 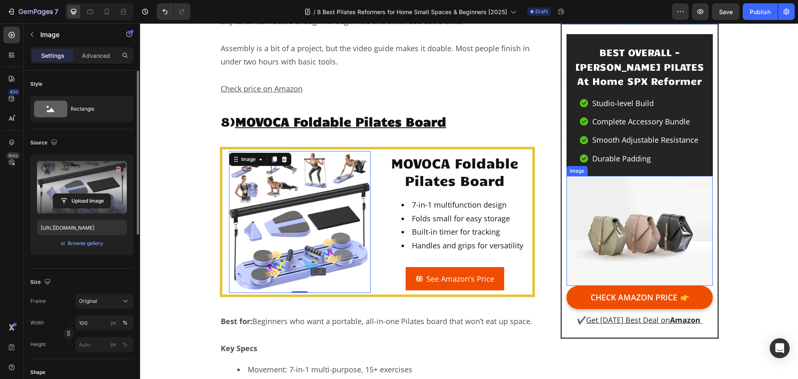 What do you see at coordinates (246, 346) in the screenshot?
I see `li: Movement: 7-in-1 multi-purpose, 15+ exercises` at bounding box center [246, 346].